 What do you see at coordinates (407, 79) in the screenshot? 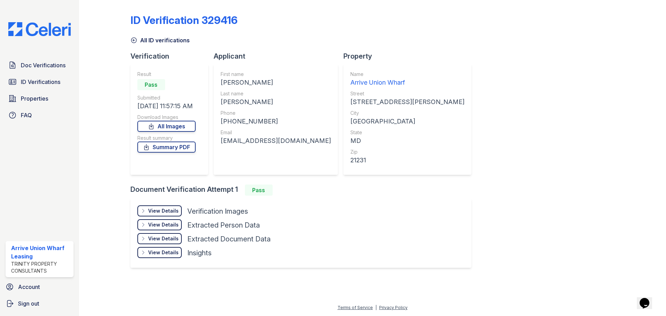
I see `a: Name Arrive Union Wharf` at bounding box center [407, 79].